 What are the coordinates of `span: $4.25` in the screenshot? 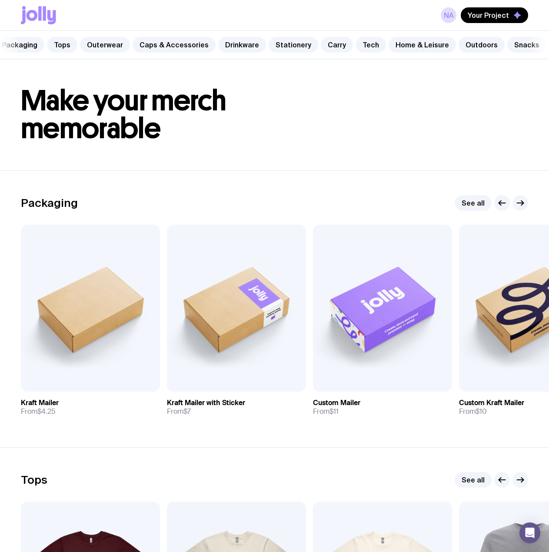 It's located at (47, 411).